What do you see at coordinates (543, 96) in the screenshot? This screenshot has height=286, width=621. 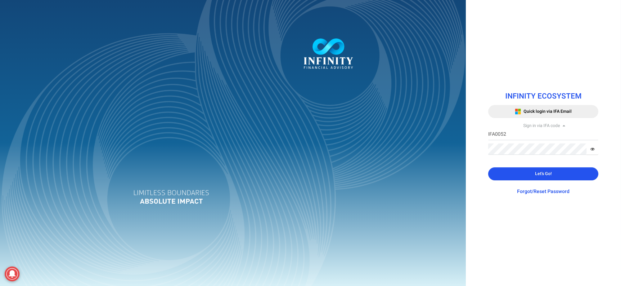 I see `h1: INFINITY ECOSYSTEM` at bounding box center [543, 96].